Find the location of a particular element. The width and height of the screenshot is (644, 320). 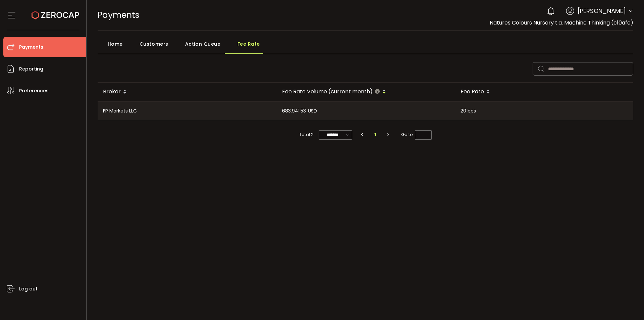

span: Reporting is located at coordinates (31, 69).